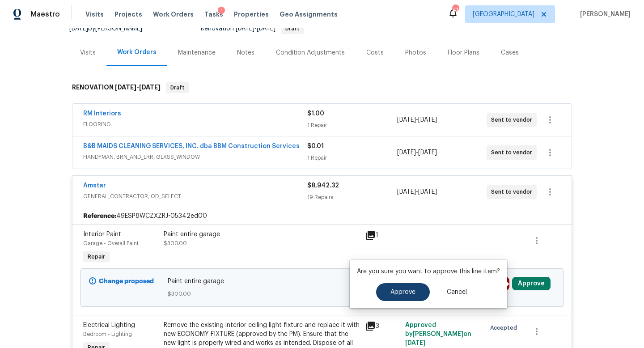  Describe the element at coordinates (129, 15) in the screenshot. I see `span: Projects` at that location.